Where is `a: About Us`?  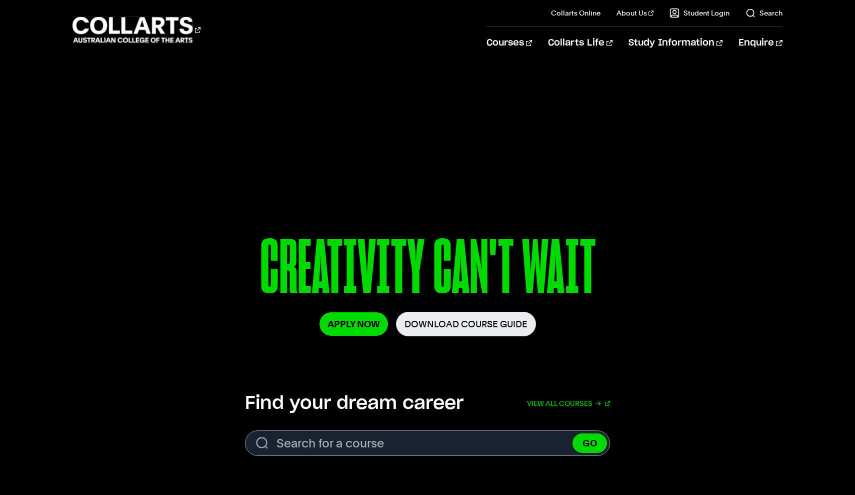
a: About Us is located at coordinates (635, 13).